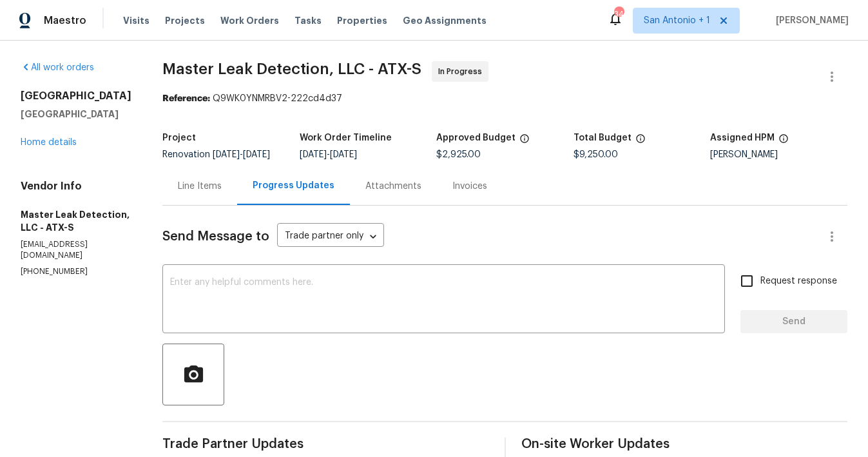 This screenshot has width=868, height=457. Describe the element at coordinates (76, 186) in the screenshot. I see `h4: Vendor Info` at that location.